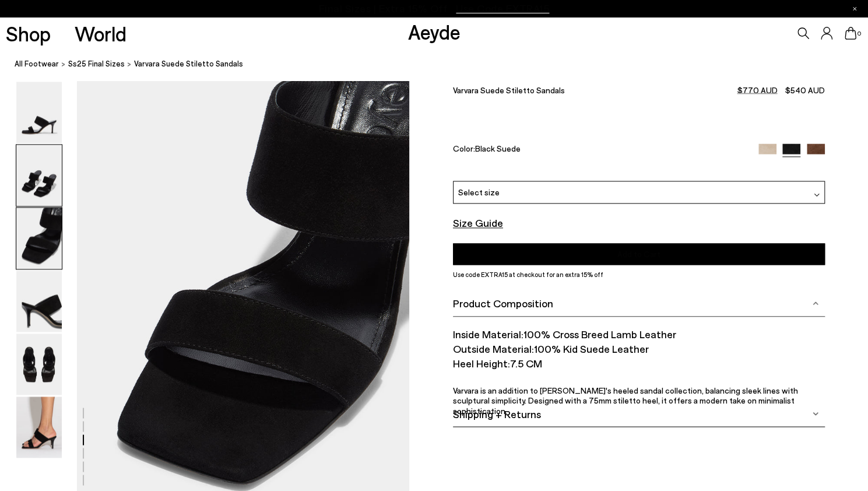 Image resolution: width=868 pixels, height=491 pixels. Describe the element at coordinates (434, 32) in the screenshot. I see `a: Aeyde` at that location.